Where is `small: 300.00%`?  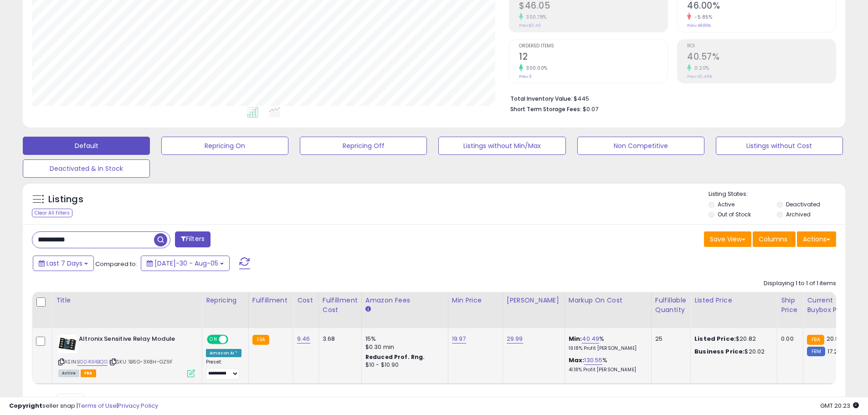
small: 300.00% is located at coordinates (535, 68).